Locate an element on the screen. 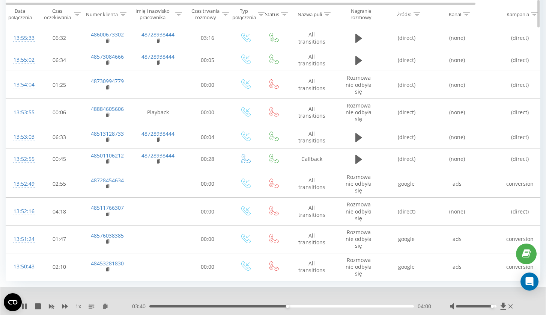 This screenshot has height=315, width=546. td: 06:32 is located at coordinates (59, 38).